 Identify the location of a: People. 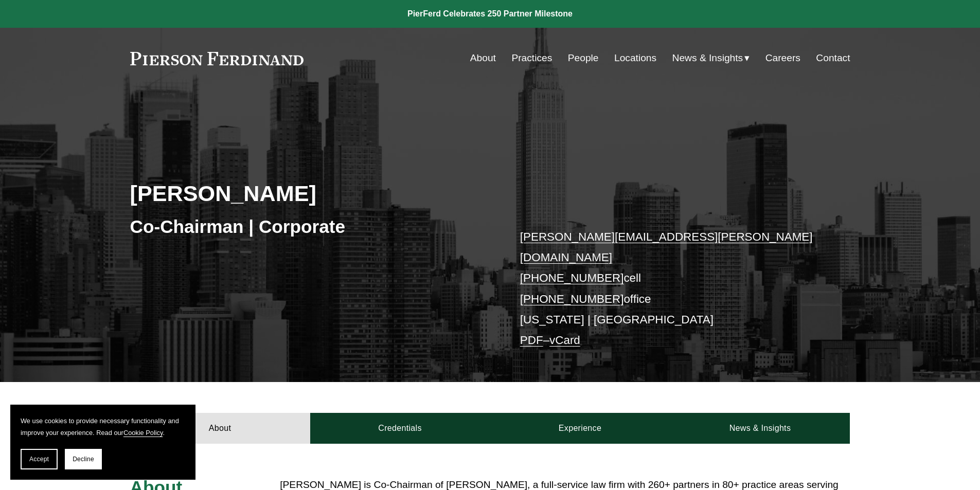
(584, 58).